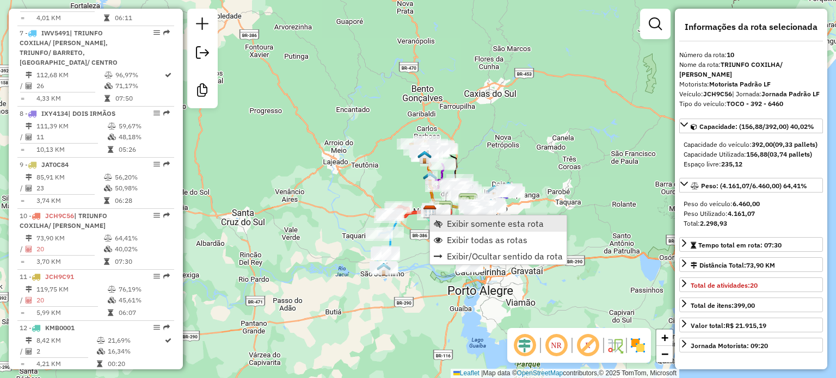 This screenshot has height=378, width=836. Describe the element at coordinates (757, 154) in the screenshot. I see `strong: 156,88` at that location.